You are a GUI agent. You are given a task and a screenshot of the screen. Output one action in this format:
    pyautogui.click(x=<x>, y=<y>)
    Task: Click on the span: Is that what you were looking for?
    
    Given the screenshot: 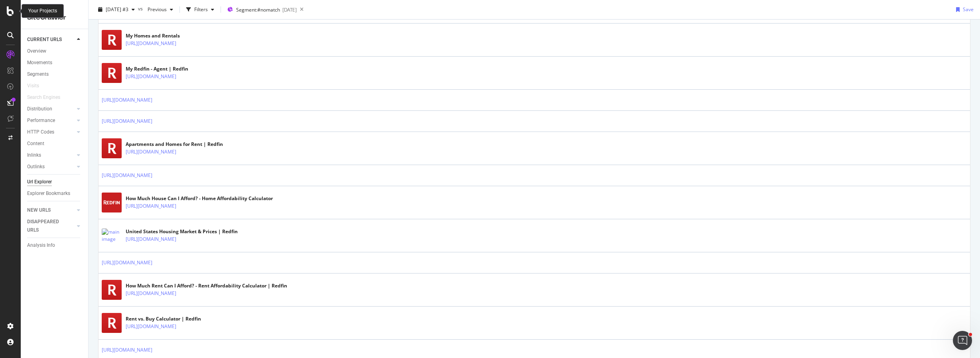 What is the action you would take?
    pyautogui.click(x=83, y=130)
    